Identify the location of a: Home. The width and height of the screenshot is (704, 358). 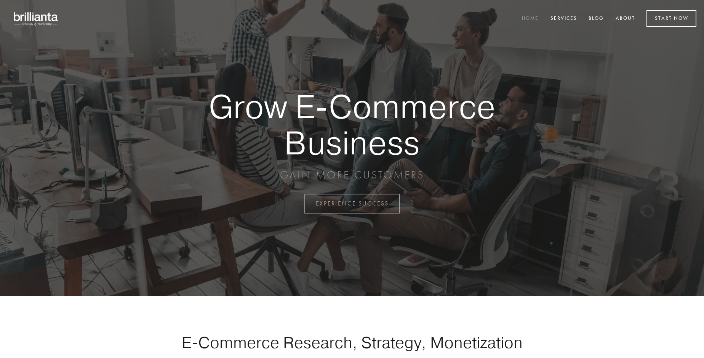
(530, 19).